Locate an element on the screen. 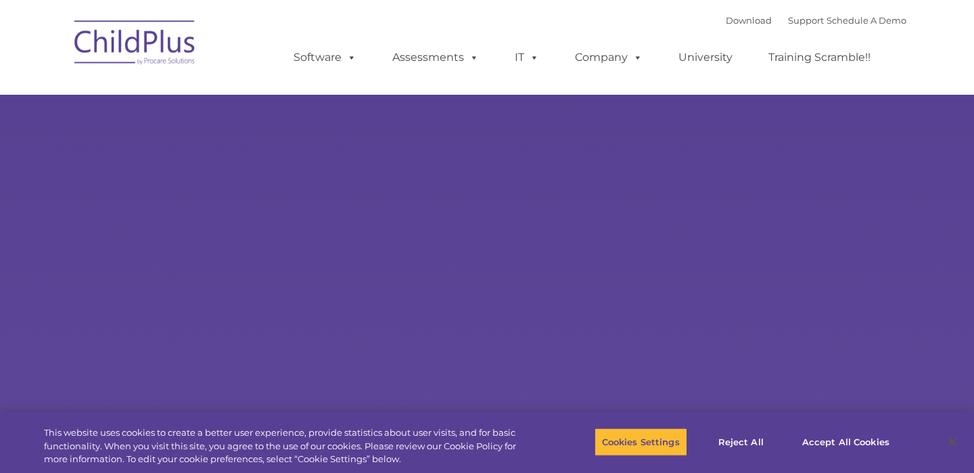  button: Reject All is located at coordinates (740, 442).